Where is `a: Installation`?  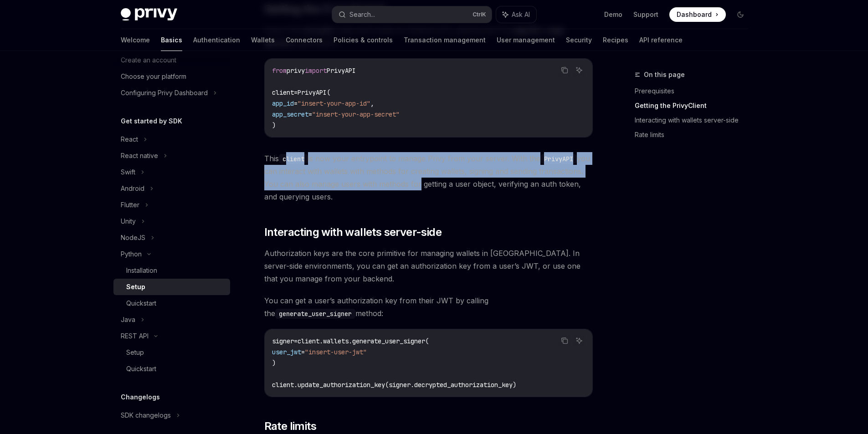 a: Installation is located at coordinates (172, 270).